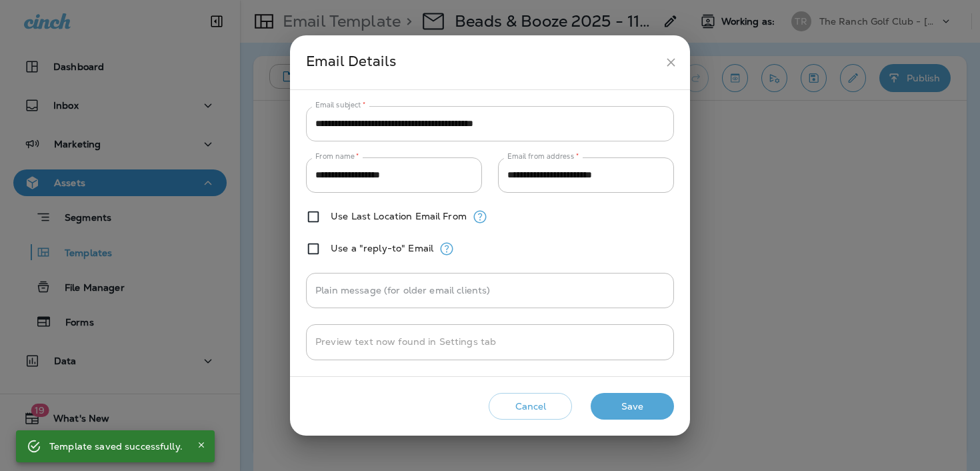 The width and height of the screenshot is (980, 471). What do you see at coordinates (632, 406) in the screenshot?
I see `button: Save` at bounding box center [632, 406].